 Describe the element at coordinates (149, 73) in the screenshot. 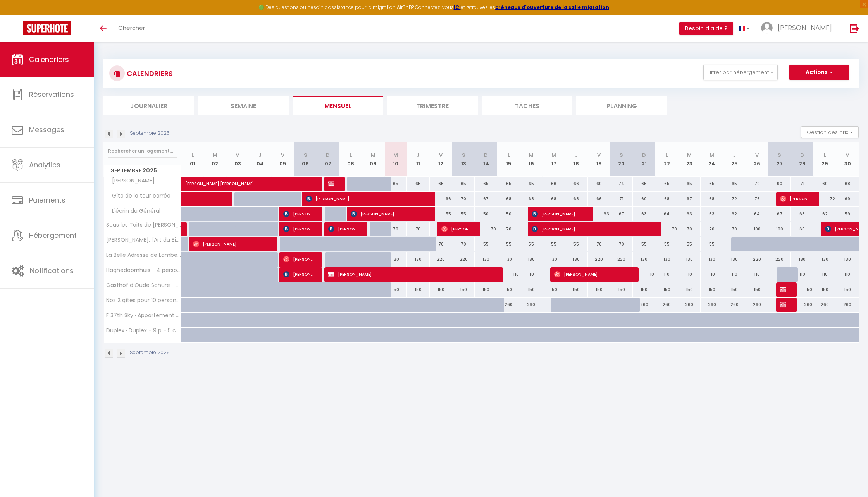

I see `h3: CALENDRIERS` at that location.